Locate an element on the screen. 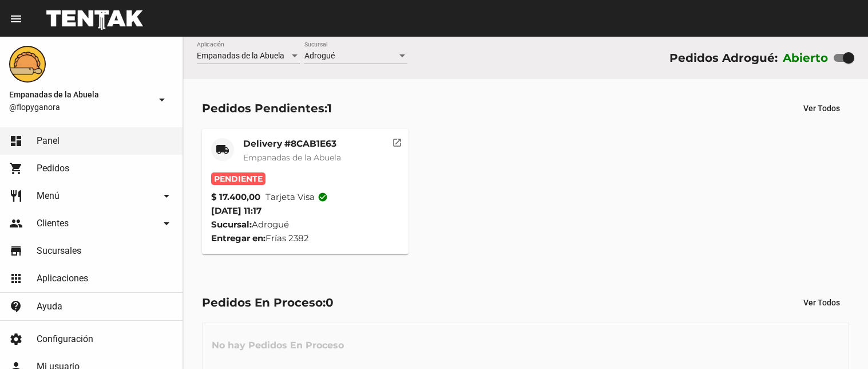  mat-icon: local_shipping is located at coordinates (222, 150).